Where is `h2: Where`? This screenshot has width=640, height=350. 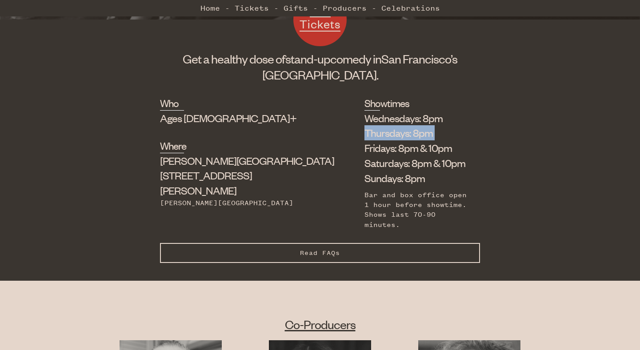 h2: Where is located at coordinates (172, 146).